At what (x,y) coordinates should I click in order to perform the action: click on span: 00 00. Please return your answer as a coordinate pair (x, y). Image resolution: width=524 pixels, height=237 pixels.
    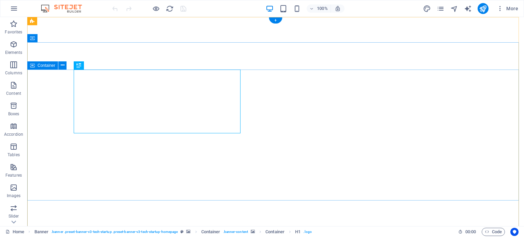
    Looking at the image, I should click on (471, 232).